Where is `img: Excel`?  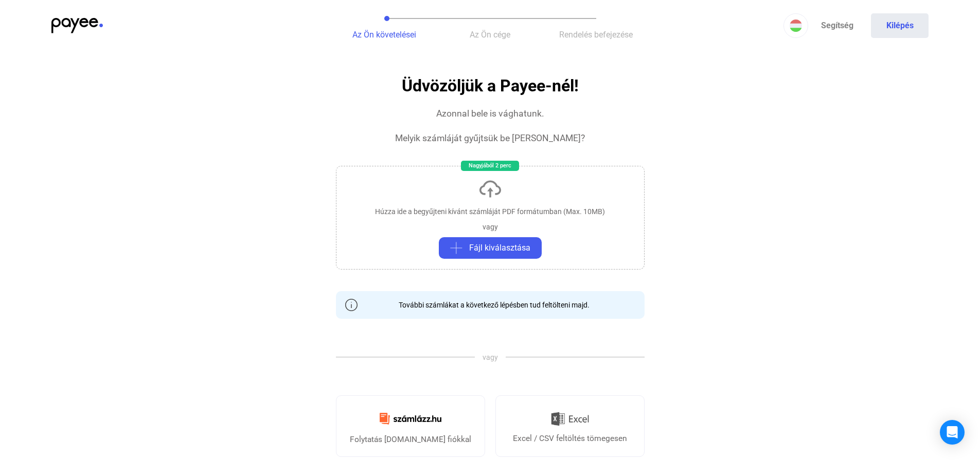 img: Excel is located at coordinates (570, 419).